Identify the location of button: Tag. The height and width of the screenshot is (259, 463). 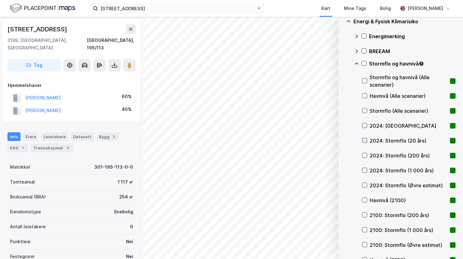
(34, 65).